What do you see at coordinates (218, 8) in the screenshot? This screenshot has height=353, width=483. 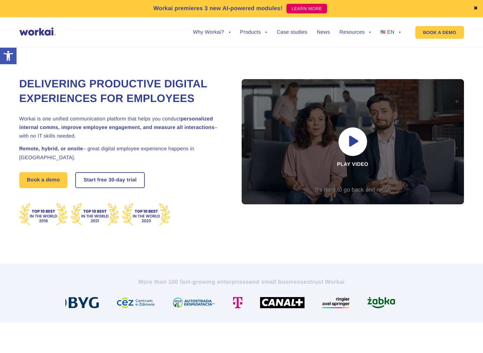 I see `p: Workai premieres 3 new AI-powered modules!` at bounding box center [218, 8].